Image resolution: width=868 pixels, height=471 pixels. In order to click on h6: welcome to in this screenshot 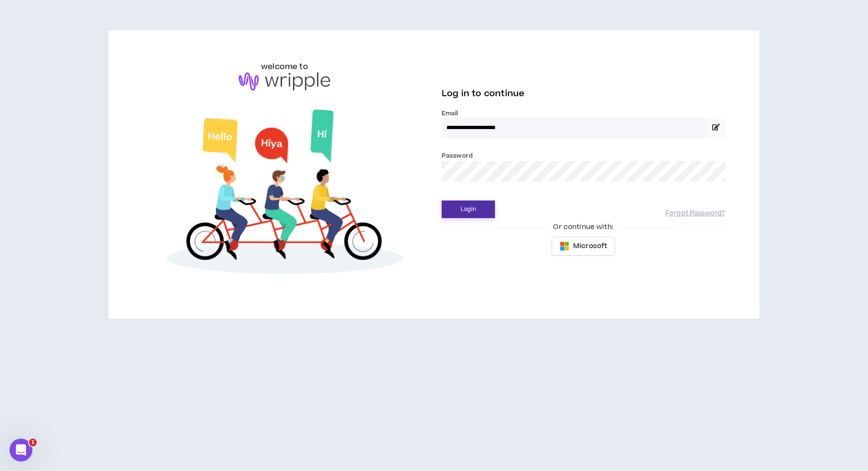, I will do `click(285, 67)`.